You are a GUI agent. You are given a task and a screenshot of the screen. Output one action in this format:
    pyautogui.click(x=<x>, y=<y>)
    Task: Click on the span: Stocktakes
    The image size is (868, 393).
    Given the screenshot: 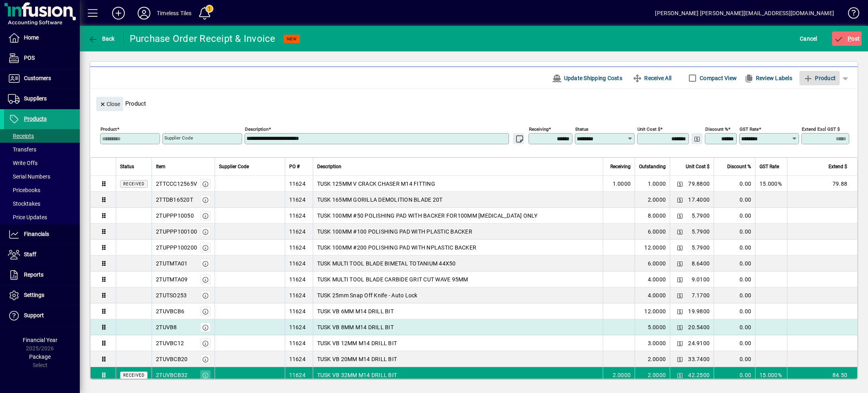 What is the action you would take?
    pyautogui.click(x=24, y=204)
    